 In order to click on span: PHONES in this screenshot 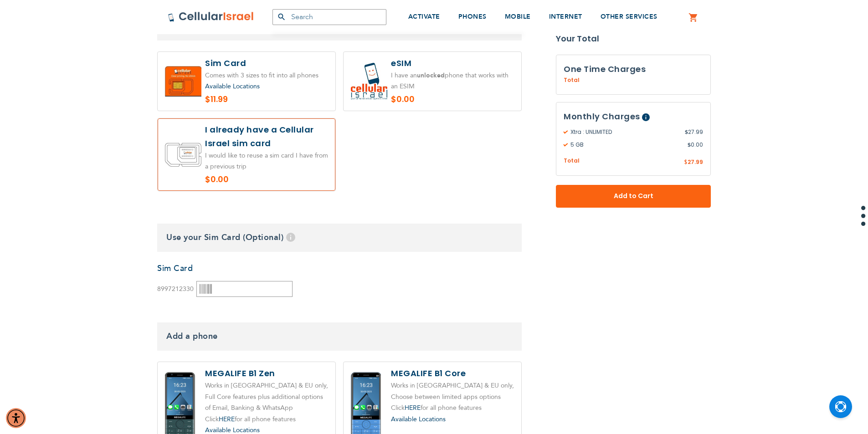, I will do `click(472, 16)`.